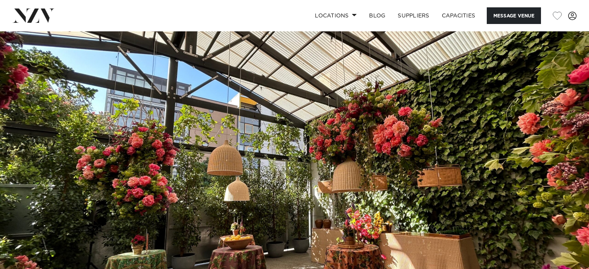 This screenshot has height=269, width=589. What do you see at coordinates (33, 15) in the screenshot?
I see `img: nzv-logo.png` at bounding box center [33, 15].